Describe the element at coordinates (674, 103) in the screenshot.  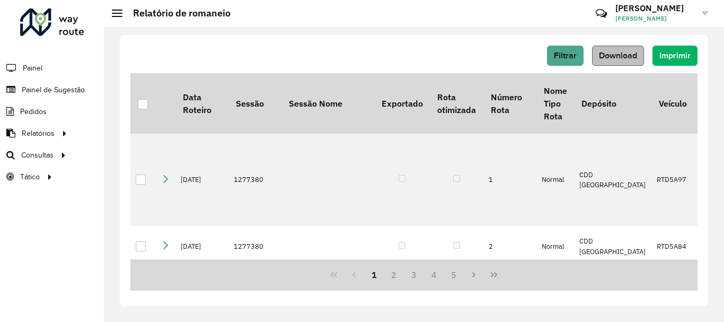
I see `th: Veículo` at that location.